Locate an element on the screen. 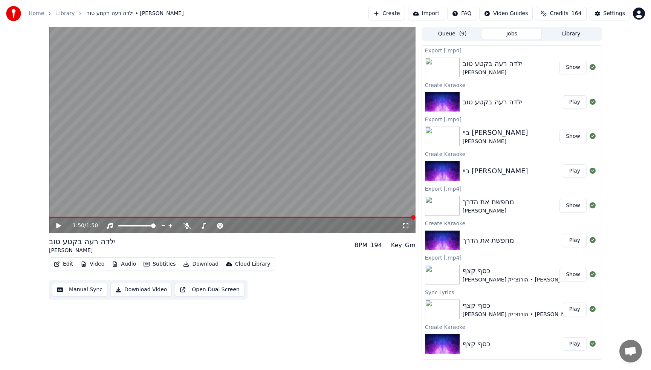  button: Audio is located at coordinates (124, 264).